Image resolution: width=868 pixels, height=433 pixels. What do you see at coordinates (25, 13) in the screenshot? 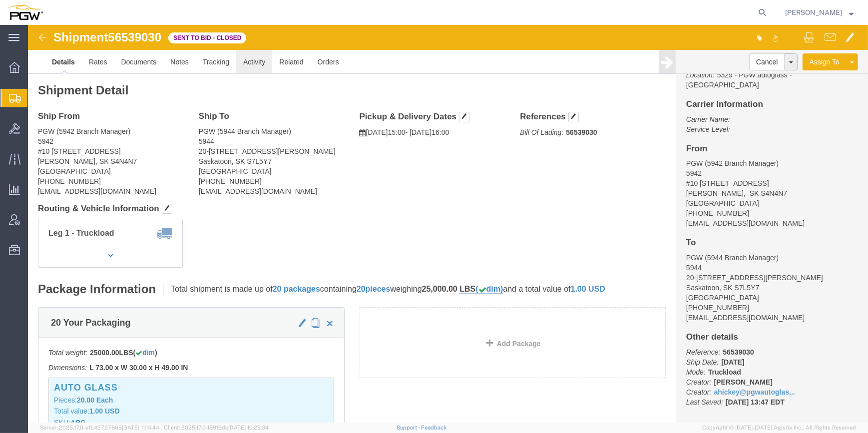
I see `img: logo` at bounding box center [25, 13].